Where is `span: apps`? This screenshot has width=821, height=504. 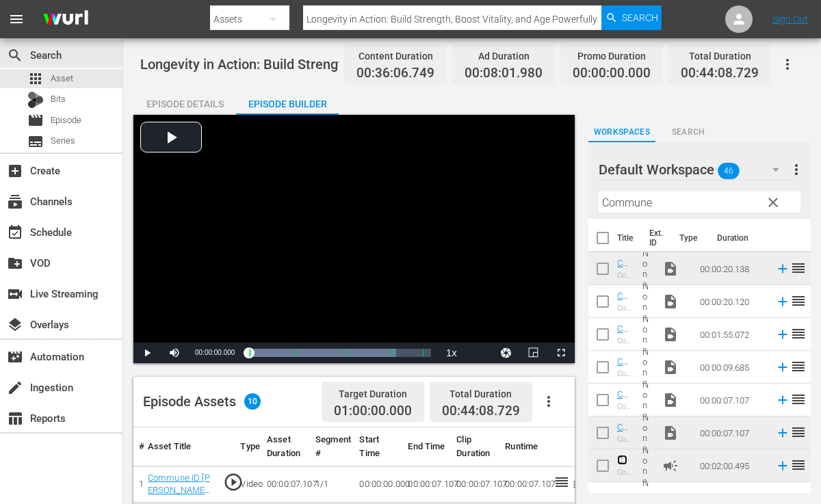
span: apps is located at coordinates (36, 79).